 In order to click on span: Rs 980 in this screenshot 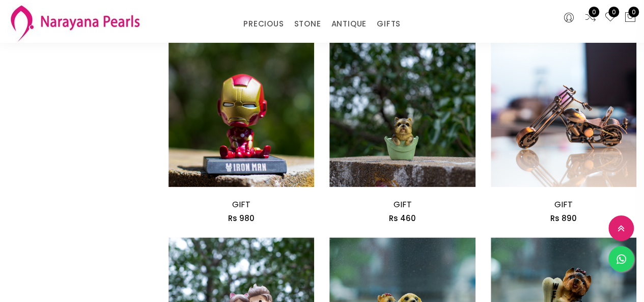, I will do `click(242, 218)`.